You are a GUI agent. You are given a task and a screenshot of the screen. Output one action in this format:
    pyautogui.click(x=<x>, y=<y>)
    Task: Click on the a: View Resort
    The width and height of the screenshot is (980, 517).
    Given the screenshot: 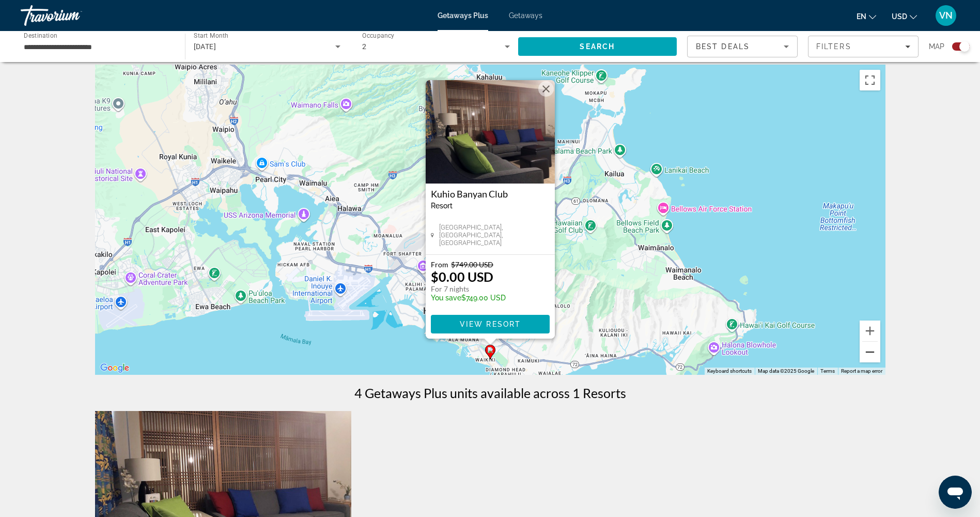 What is the action you would take?
    pyautogui.click(x=490, y=324)
    